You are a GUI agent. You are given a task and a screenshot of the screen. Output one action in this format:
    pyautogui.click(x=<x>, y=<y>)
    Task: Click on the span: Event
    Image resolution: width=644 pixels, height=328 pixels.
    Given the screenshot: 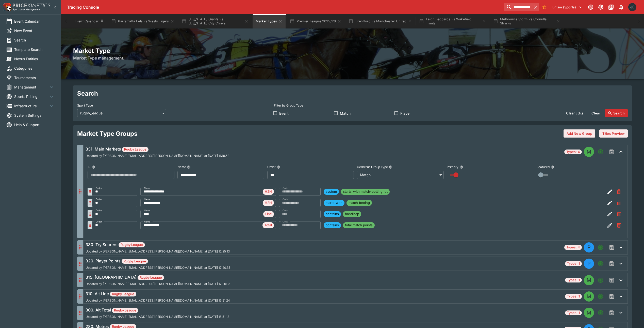 What is the action you would take?
    pyautogui.click(x=284, y=113)
    